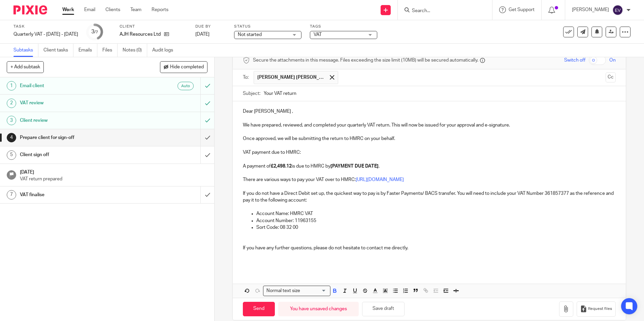 This screenshot has height=321, width=644. I want to click on a: Files, so click(110, 50).